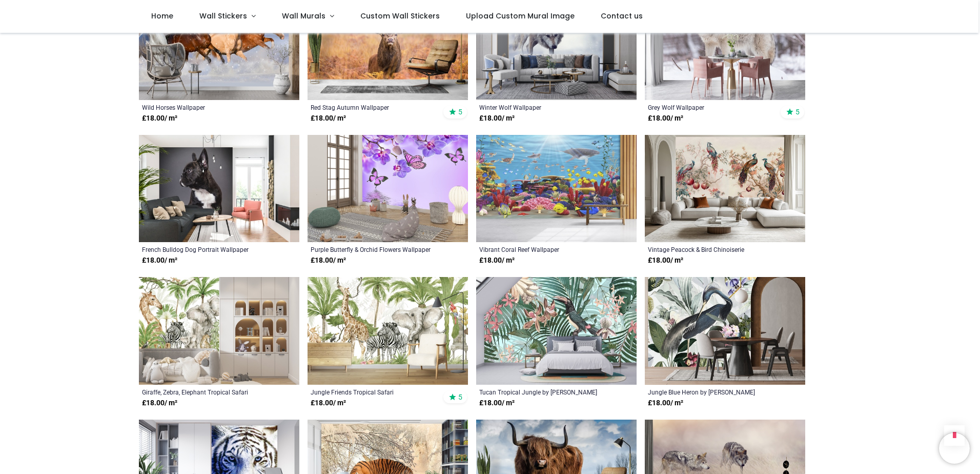  I want to click on img: Jungle Friends Tropical Safari Wall Mural, so click(387, 331).